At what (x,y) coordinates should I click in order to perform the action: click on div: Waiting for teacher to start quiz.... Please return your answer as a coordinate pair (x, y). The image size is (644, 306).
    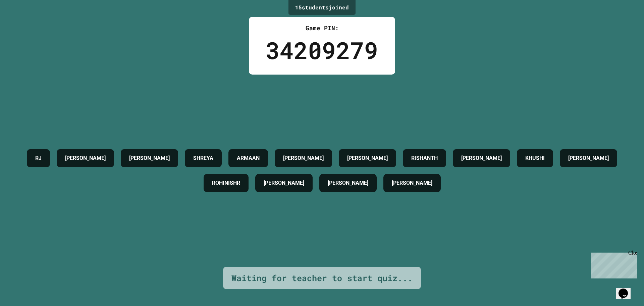
    Looking at the image, I should click on (322, 278).